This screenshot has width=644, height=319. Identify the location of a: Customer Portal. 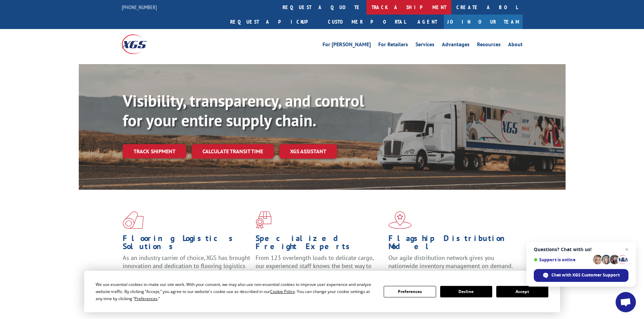
(367, 22).